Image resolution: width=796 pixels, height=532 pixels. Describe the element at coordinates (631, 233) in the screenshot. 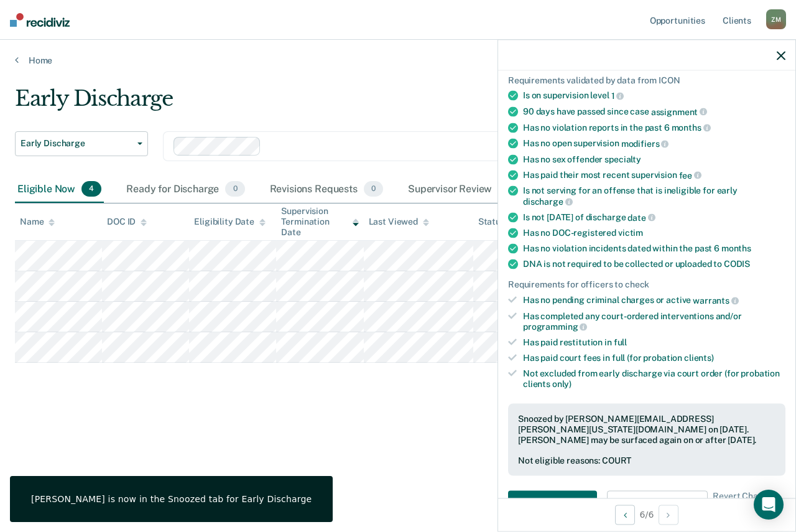

I see `span: victim` at that location.